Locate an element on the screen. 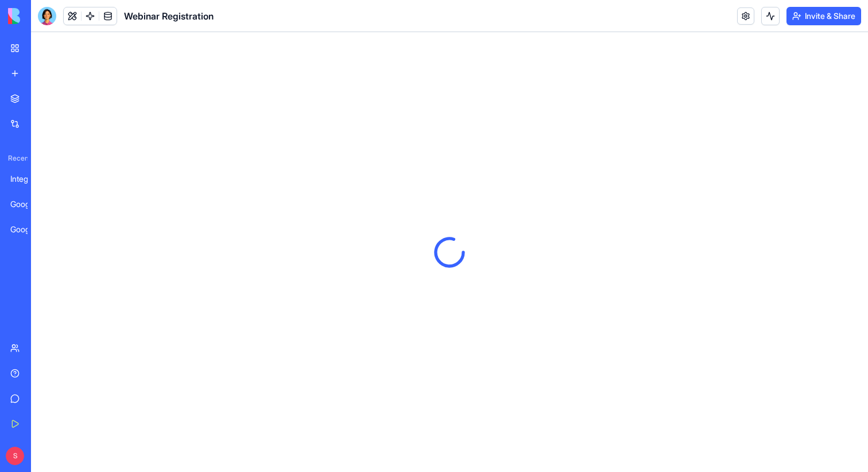 Image resolution: width=868 pixels, height=472 pixels. img: logo is located at coordinates (43, 16).